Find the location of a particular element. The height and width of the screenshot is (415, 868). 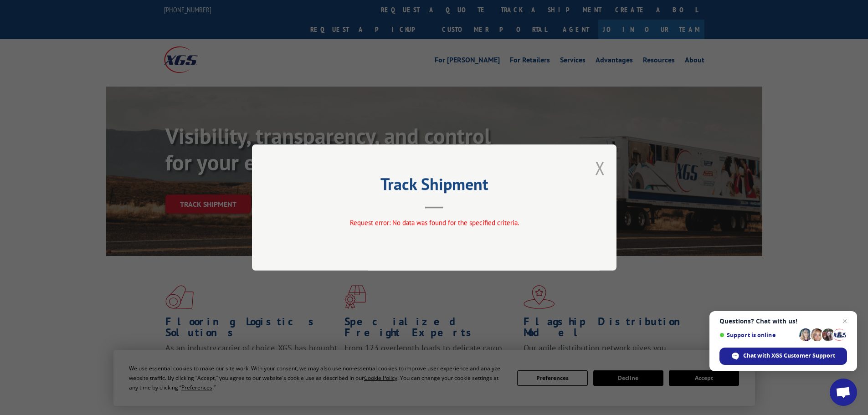

button: Close modal is located at coordinates (600, 168).